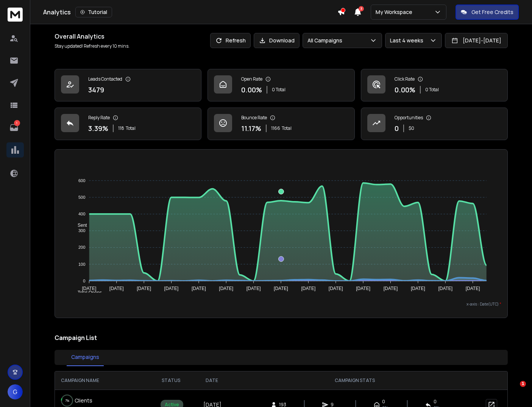  What do you see at coordinates (230, 41) in the screenshot?
I see `button: Refresh` at bounding box center [230, 41].